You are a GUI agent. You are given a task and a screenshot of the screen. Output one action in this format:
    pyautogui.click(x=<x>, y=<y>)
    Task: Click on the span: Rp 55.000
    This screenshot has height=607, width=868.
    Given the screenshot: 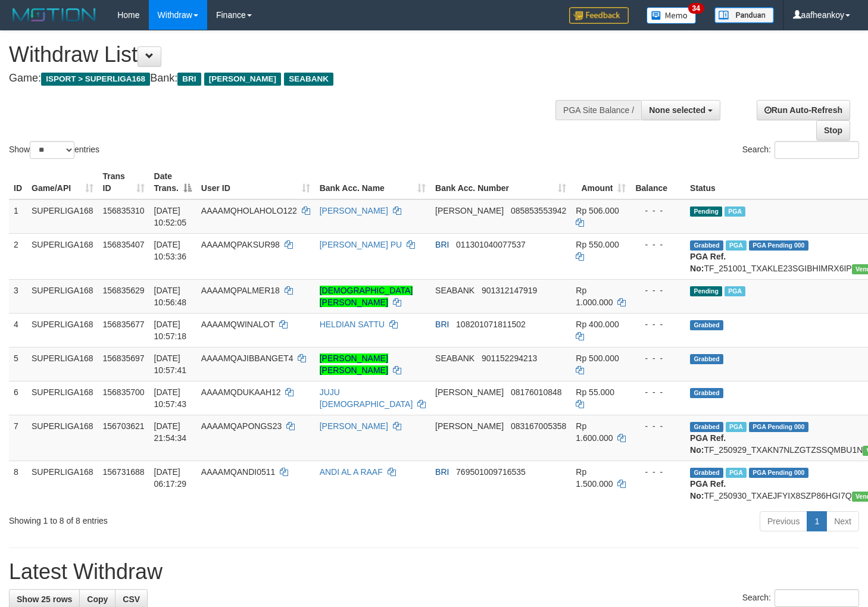 What is the action you would take?
    pyautogui.click(x=595, y=393)
    